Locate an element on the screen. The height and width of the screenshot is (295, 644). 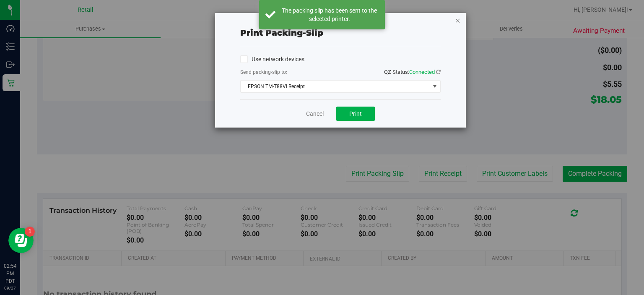
div: The packing slip has been sent to the selected printer. is located at coordinates (329, 15).